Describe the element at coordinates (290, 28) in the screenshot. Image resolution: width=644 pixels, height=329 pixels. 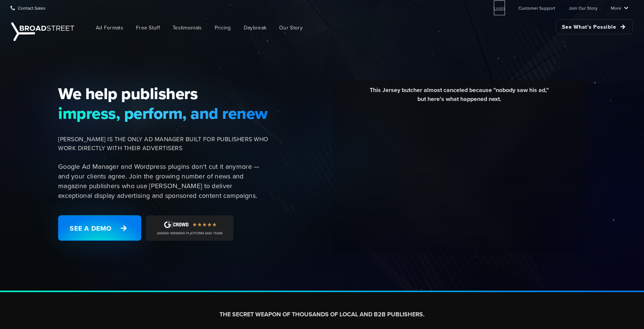
I see `span: Our Story` at that location.